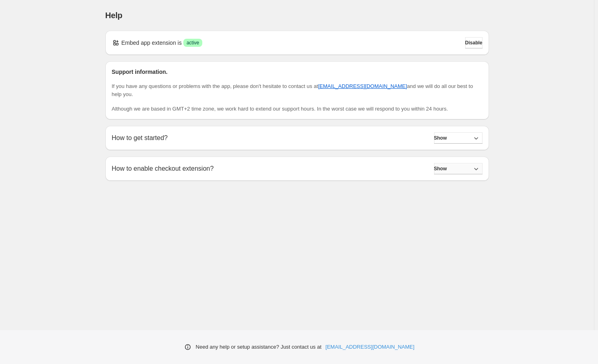 This screenshot has height=364, width=598. Describe the element at coordinates (474, 43) in the screenshot. I see `span: Disable` at that location.